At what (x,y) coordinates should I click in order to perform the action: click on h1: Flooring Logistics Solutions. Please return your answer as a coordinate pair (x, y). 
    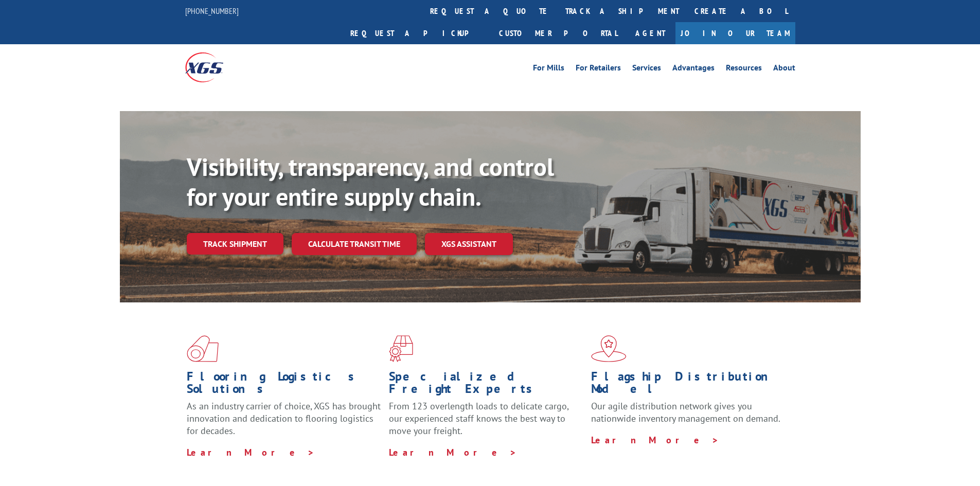
    Looking at the image, I should click on (284, 385).